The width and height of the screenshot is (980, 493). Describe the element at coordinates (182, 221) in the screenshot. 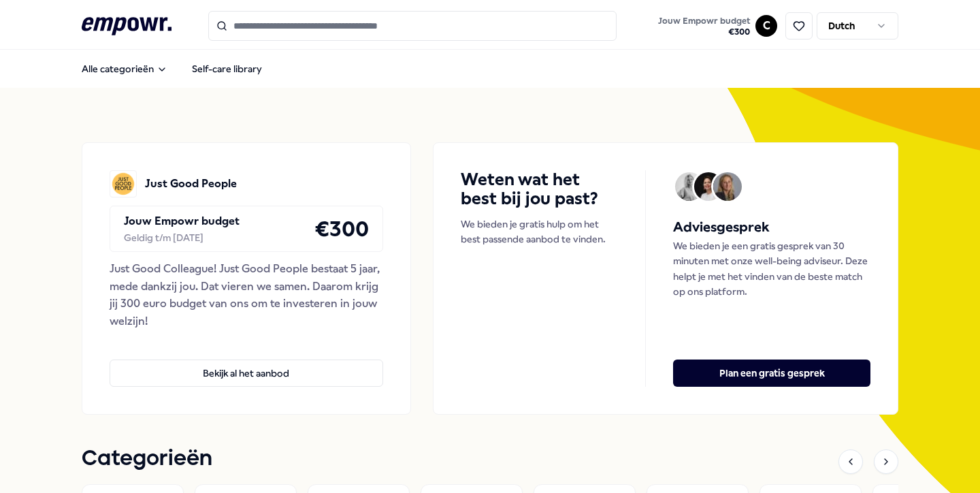

I see `p: Jouw Empowr budget` at that location.